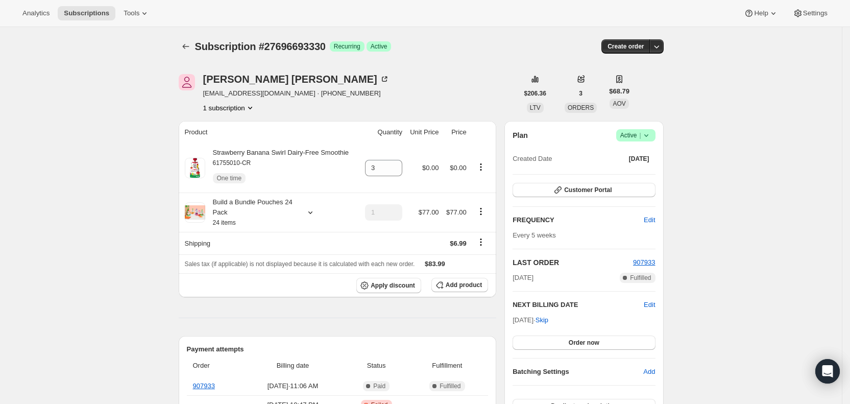 The height and width of the screenshot is (404, 850). I want to click on span: Created Date, so click(532, 159).